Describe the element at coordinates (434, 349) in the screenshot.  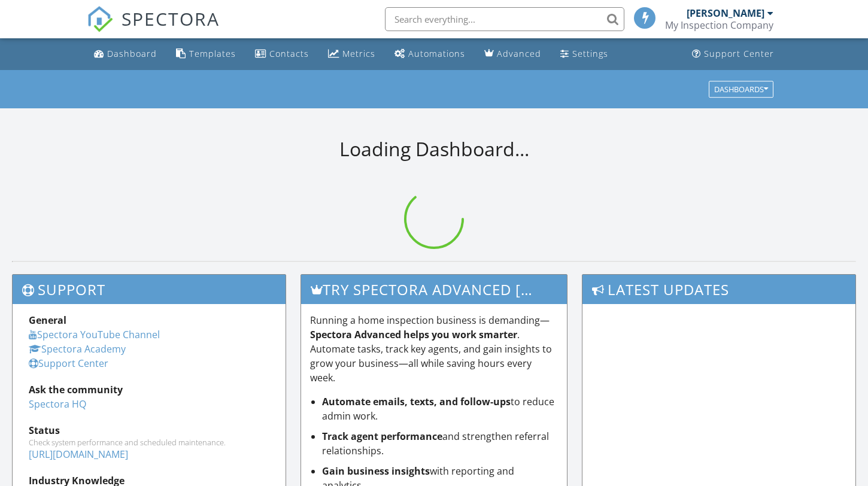
I see `p: Running a home inspection business is demanding— . Automate tasks, track key agents, and gain ins...` at that location.